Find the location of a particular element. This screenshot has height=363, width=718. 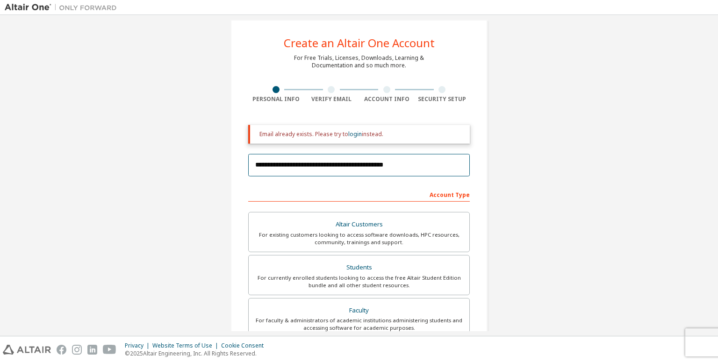

div: Account Info is located at coordinates (387, 99).